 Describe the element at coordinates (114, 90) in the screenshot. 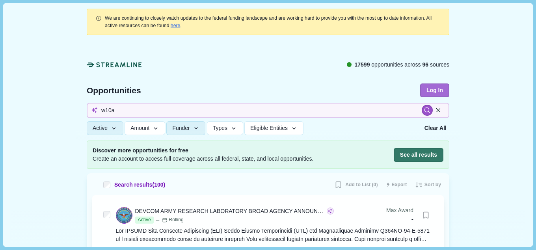

I see `span: Opportunities` at that location.